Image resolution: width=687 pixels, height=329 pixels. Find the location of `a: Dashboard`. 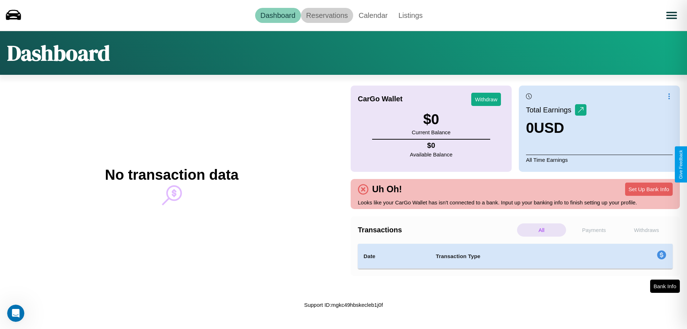

a: Dashboard is located at coordinates (278, 15).